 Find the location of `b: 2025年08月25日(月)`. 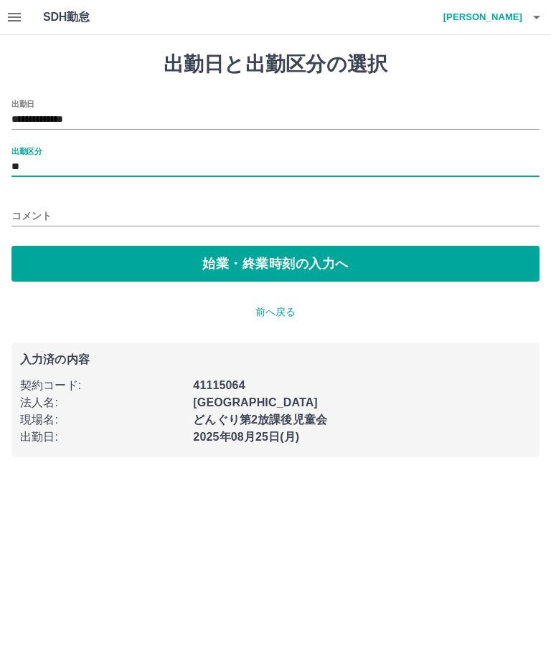

b: 2025年08月25日(月) is located at coordinates (246, 437).